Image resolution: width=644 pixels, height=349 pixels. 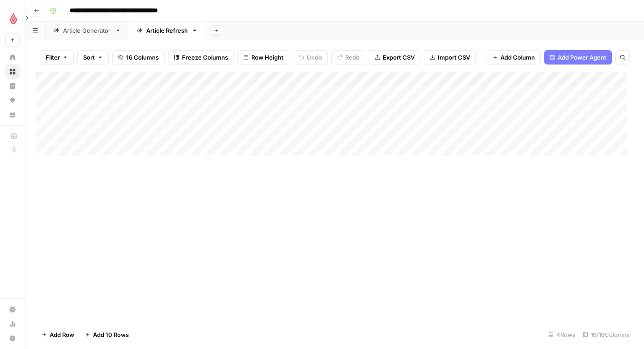 What do you see at coordinates (13, 19) in the screenshot?
I see `button: Workspace: Lightspeed` at bounding box center [13, 19].